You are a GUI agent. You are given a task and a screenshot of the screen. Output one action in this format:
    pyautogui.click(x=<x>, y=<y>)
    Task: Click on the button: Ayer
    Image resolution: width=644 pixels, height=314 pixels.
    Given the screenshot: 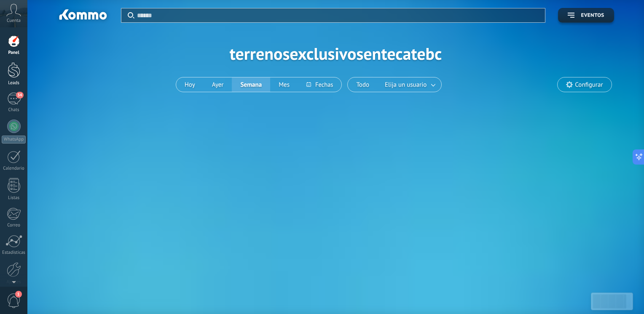 What is the action you would take?
    pyautogui.click(x=218, y=84)
    